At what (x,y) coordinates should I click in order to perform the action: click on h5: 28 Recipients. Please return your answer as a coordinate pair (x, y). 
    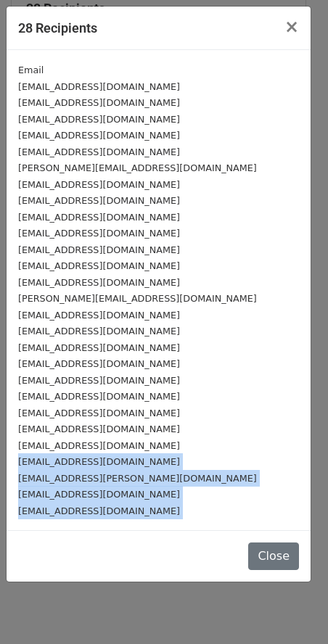
    Looking at the image, I should click on (57, 27).